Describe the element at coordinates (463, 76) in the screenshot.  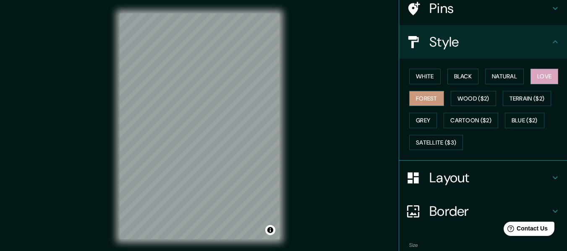
I see `button: Black` at that location.